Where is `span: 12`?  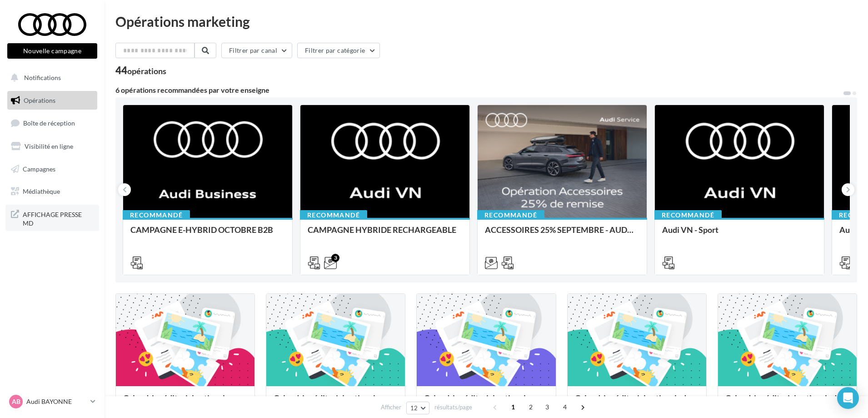 span: 12 is located at coordinates (414, 408).